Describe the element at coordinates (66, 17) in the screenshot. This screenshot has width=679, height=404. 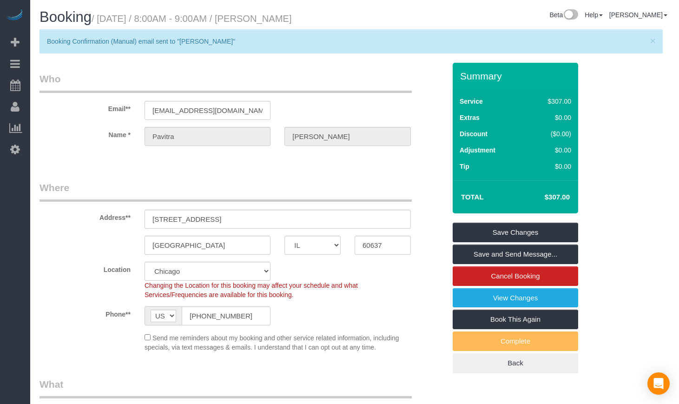
I see `span: Booking` at that location.